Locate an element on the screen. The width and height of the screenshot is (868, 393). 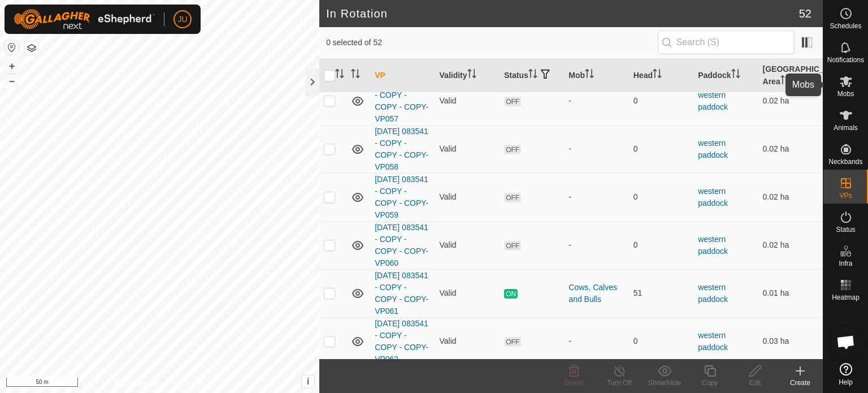
a: Privacy Policy is located at coordinates (136, 383).